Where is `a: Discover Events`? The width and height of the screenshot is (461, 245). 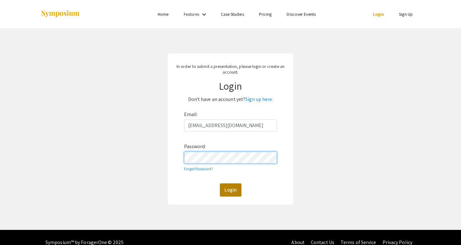
a: Discover Events is located at coordinates (301, 14).